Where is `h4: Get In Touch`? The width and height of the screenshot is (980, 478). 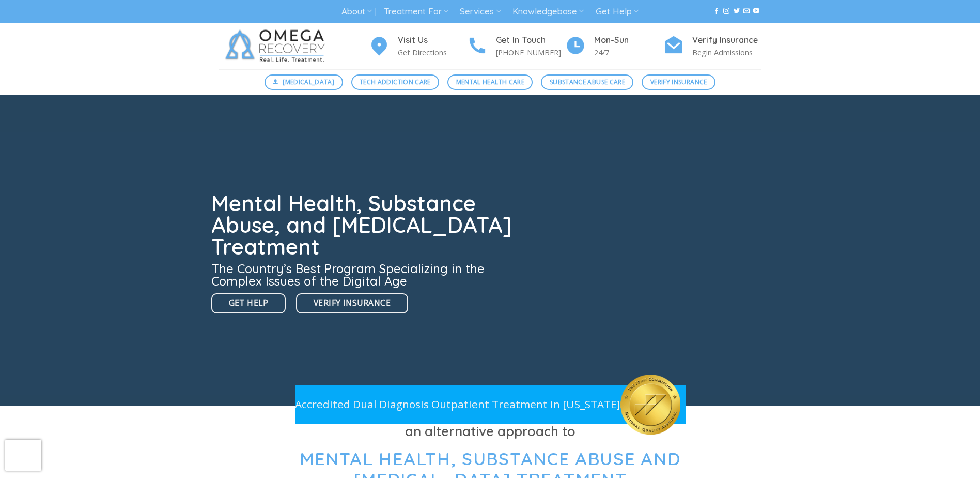 h4: Get In Touch is located at coordinates (531, 41).